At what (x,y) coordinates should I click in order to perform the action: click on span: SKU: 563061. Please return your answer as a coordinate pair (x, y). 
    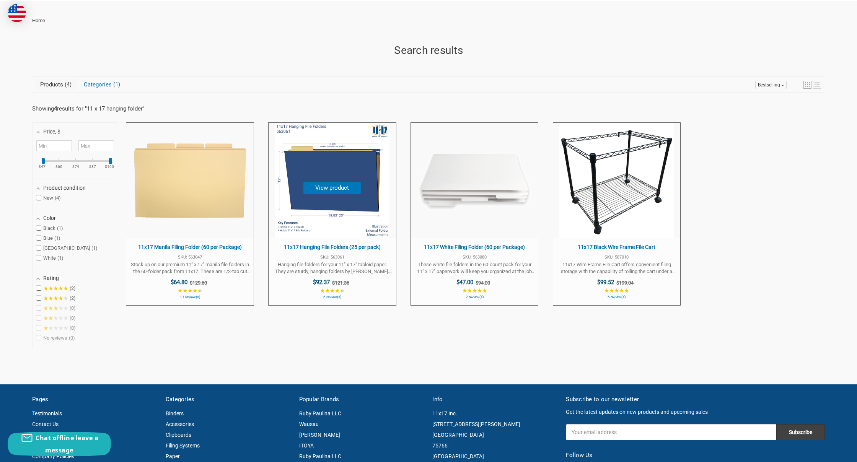
    Looking at the image, I should click on (332, 257).